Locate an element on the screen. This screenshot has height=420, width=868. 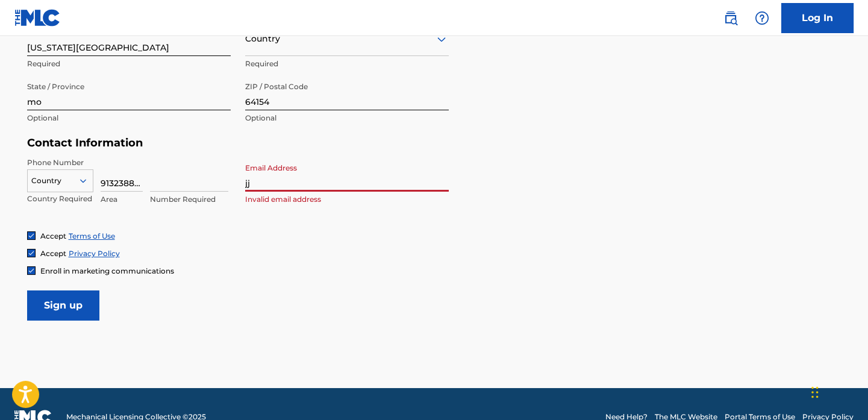
p: Invalid email address is located at coordinates (347, 200).